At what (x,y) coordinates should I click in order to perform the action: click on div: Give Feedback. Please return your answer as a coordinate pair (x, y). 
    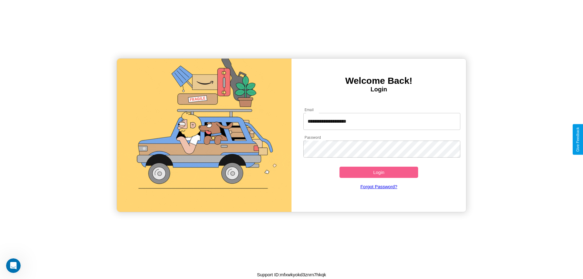
    Looking at the image, I should click on (578, 139).